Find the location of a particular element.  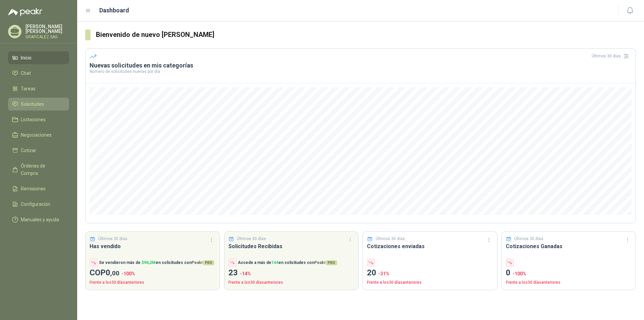

a: Configuración is located at coordinates (39, 204).